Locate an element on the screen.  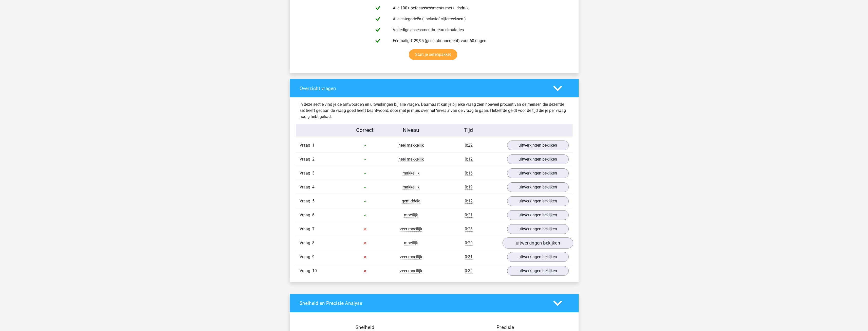
span: gemiddeld is located at coordinates (411, 201).